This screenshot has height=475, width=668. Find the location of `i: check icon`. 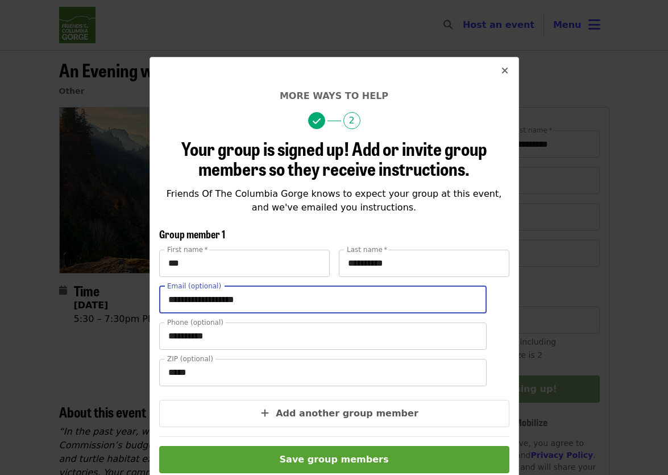

i: check icon is located at coordinates (317, 121).